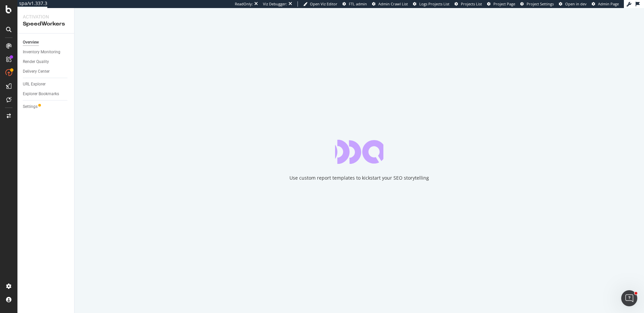  Describe the element at coordinates (359, 152) in the screenshot. I see `div: animation` at that location.